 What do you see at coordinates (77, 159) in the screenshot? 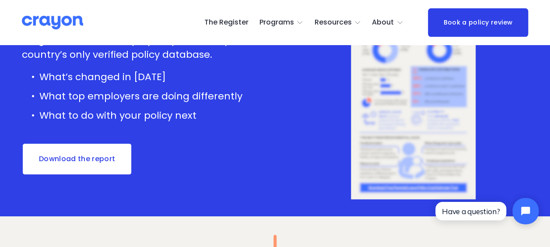
I see `a: Download the report` at bounding box center [77, 159].